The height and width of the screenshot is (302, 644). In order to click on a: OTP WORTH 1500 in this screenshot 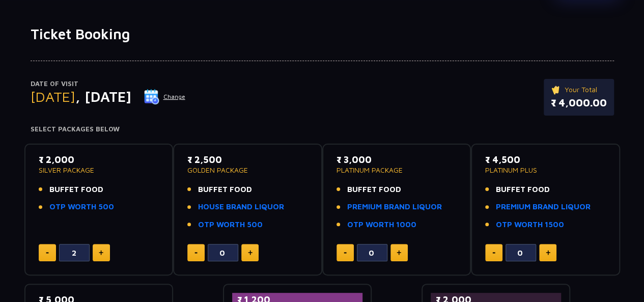, I will do `click(530, 225)`.